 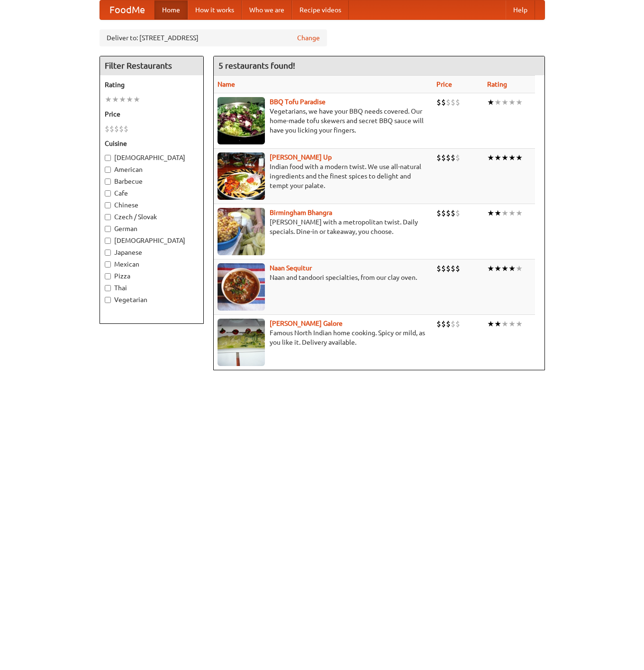 I want to click on a: Recipe videos, so click(x=320, y=10).